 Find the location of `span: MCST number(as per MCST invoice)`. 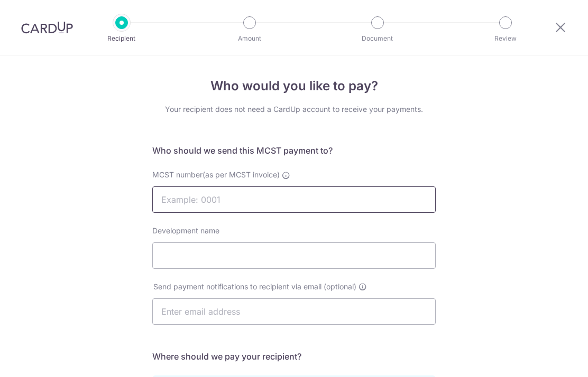

span: MCST number(as per MCST invoice) is located at coordinates (216, 174).